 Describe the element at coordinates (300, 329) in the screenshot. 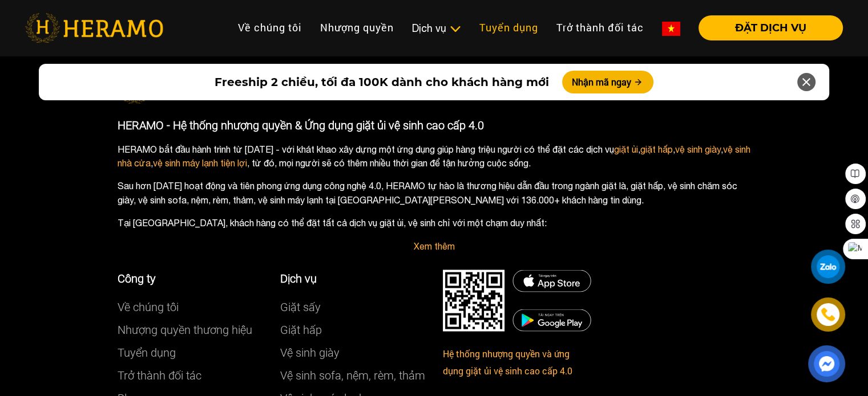

I see `a: Giặt hấp` at that location.